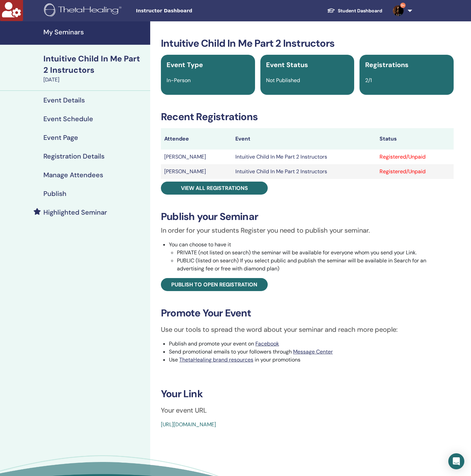  I want to click on span: Publish to open registration, so click(215, 284).